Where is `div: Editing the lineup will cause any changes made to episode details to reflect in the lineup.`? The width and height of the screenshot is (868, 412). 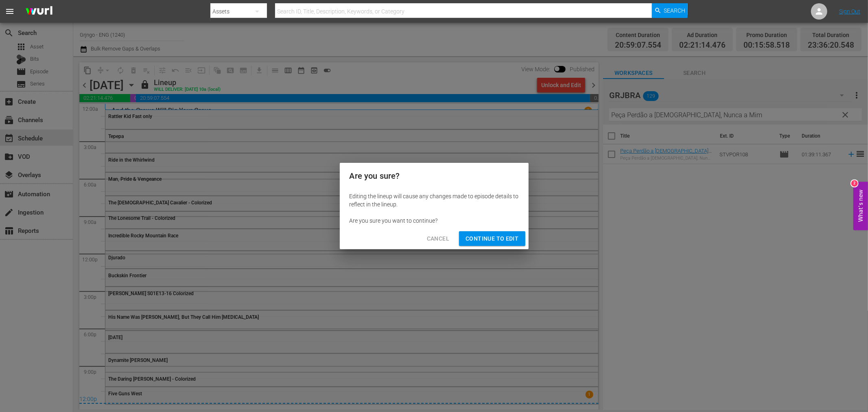
div: Editing the lineup will cause any changes made to episode details to reflect in the lineup. is located at coordinates (434, 200).